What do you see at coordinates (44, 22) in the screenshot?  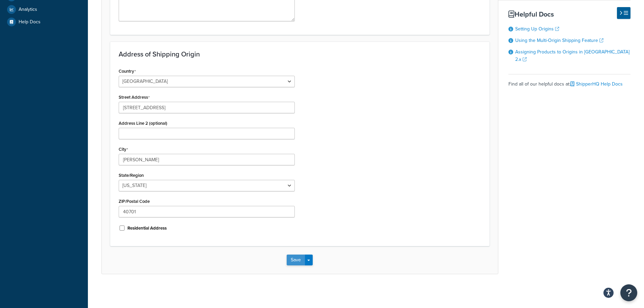 I see `a: Help Docs` at bounding box center [44, 22].